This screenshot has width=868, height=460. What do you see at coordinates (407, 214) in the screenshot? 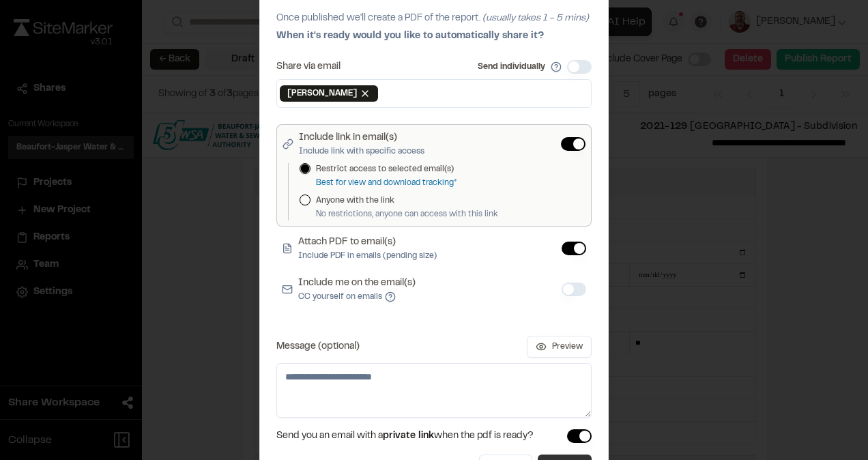
I see `p: No restrictions, anyone can access with this link` at bounding box center [407, 214].